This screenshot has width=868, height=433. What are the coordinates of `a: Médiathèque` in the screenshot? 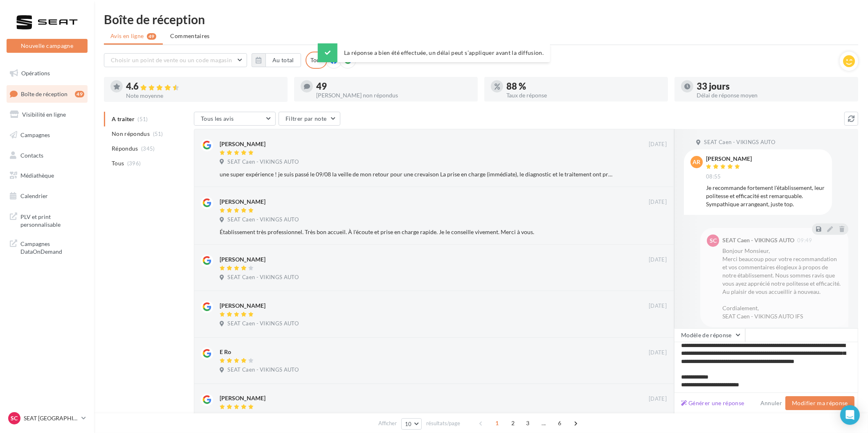 It's located at (47, 176).